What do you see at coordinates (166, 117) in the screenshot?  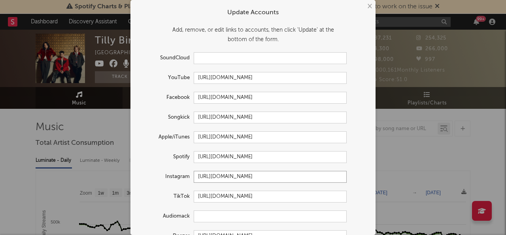 I see `label: Songkick` at bounding box center [166, 117].